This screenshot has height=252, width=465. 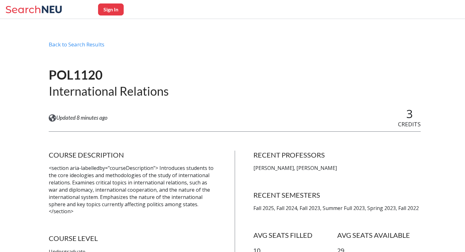 I want to click on h4: AVG SEATS FILLED, so click(x=295, y=236).